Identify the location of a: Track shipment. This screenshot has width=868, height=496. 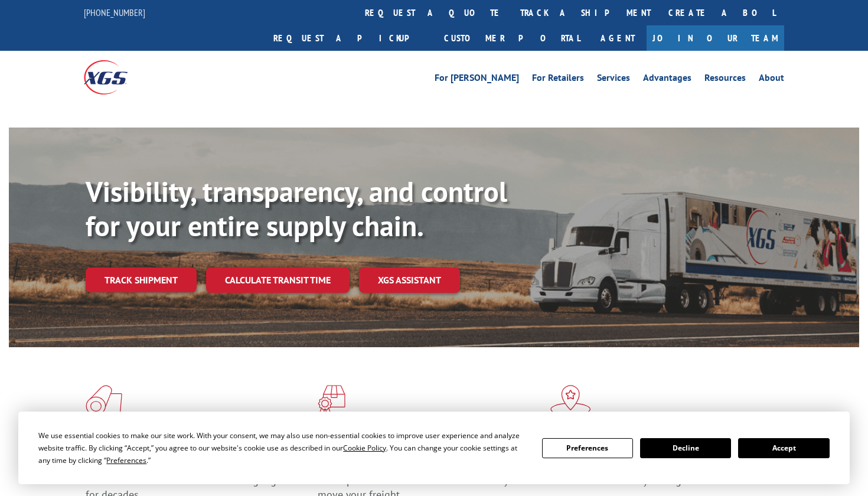
(141, 280).